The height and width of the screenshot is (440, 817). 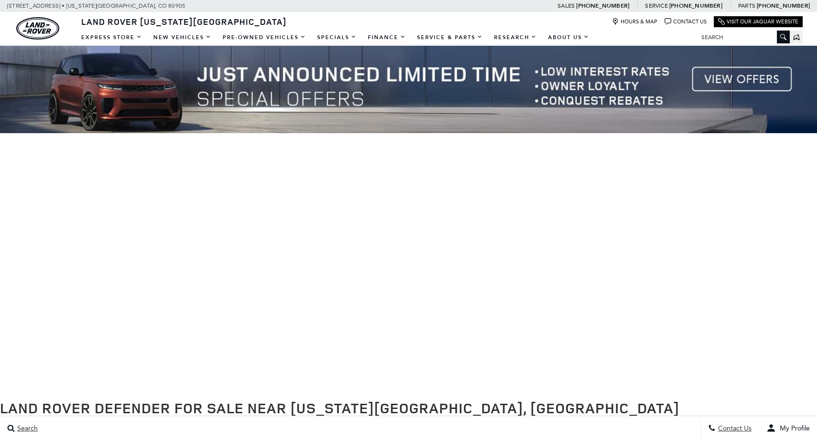 I want to click on span: Search, so click(x=26, y=429).